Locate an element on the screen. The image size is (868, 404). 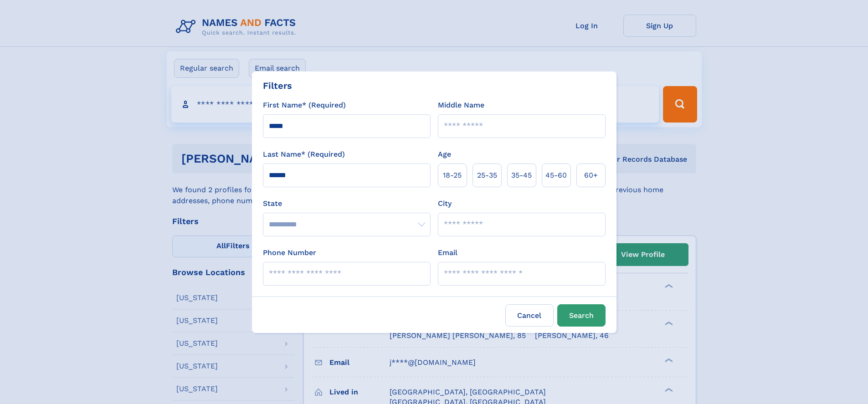
label: Last Name* (Required) is located at coordinates (304, 154).